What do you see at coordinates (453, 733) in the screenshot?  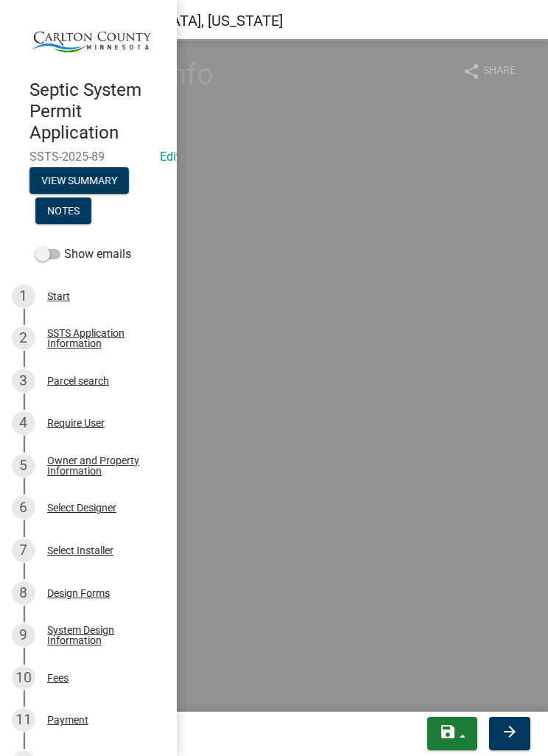 I see `button: save` at bounding box center [453, 733].